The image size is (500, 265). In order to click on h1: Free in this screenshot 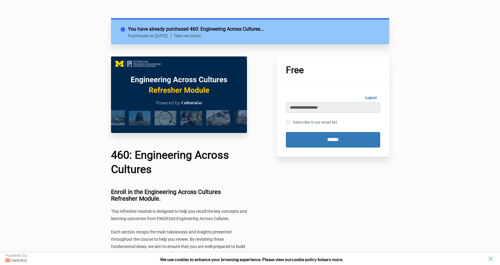, I will do `click(333, 70)`.